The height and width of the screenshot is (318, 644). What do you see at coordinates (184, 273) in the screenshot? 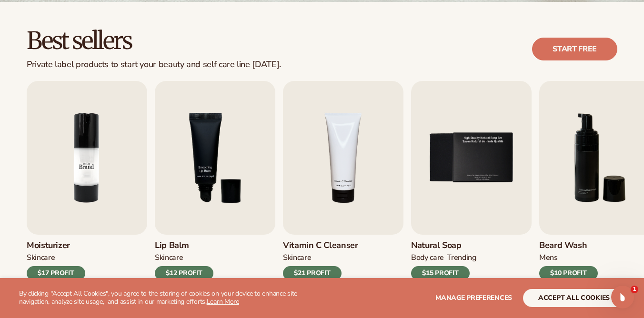
I see `div: $12 PROFIT` at bounding box center [184, 273].